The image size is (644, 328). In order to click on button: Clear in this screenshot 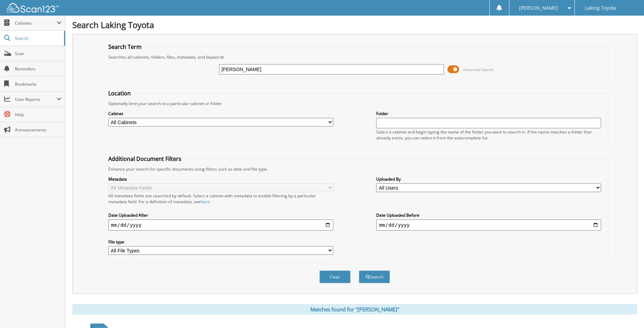, I will do `click(335, 277)`.